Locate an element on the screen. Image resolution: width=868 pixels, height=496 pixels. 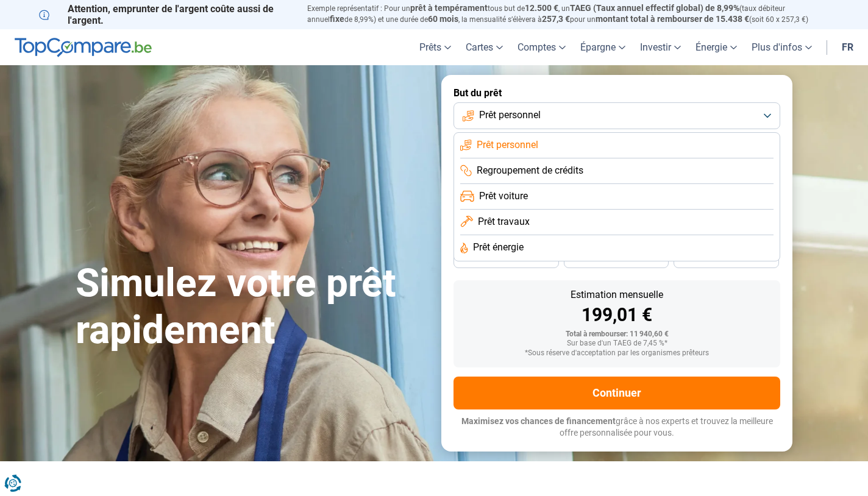
span: Regroupement de crédits is located at coordinates (529, 171).